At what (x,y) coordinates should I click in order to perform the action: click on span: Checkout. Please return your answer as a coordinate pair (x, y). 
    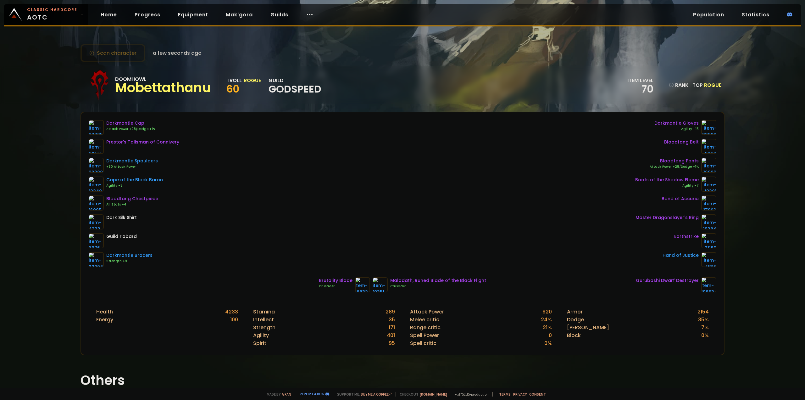
    Looking at the image, I should click on (422, 394).